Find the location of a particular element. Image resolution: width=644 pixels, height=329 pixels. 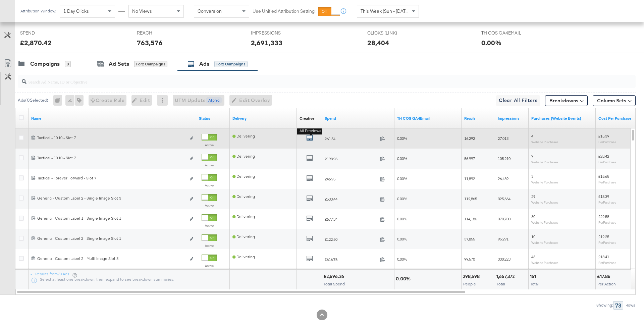

span: £28.42 is located at coordinates (604, 156).